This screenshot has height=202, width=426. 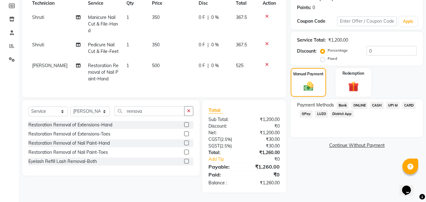 What do you see at coordinates (224, 133) in the screenshot?
I see `div: Net:` at bounding box center [224, 133].